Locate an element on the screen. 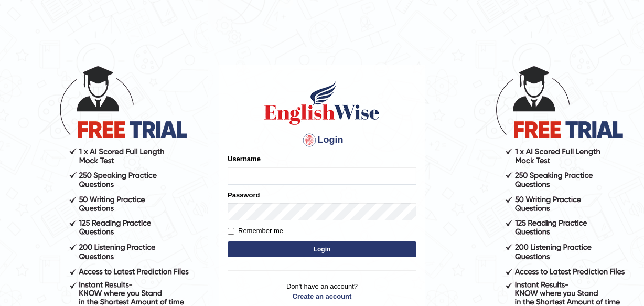 This screenshot has width=644, height=306. label: Remember me is located at coordinates (256, 231).